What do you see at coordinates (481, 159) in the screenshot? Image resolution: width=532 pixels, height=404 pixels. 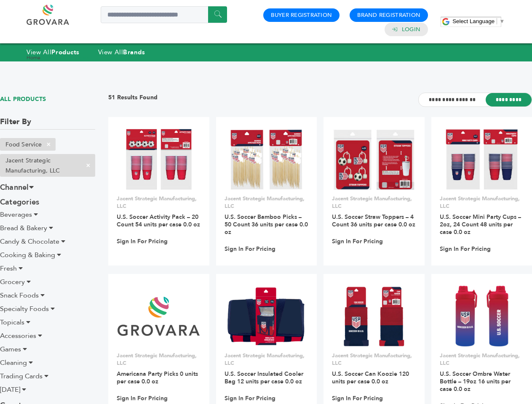 I see `img: U.S. Soccer Mini Party Cups – 2oz, 24 Count 48 units per case 0.0 oz` at bounding box center [481, 159].